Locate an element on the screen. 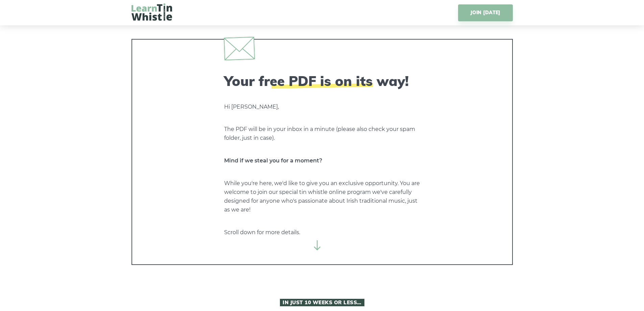 Image resolution: width=644 pixels, height=311 pixels. strong: Mind if we steal you for a moment? is located at coordinates (273, 160).